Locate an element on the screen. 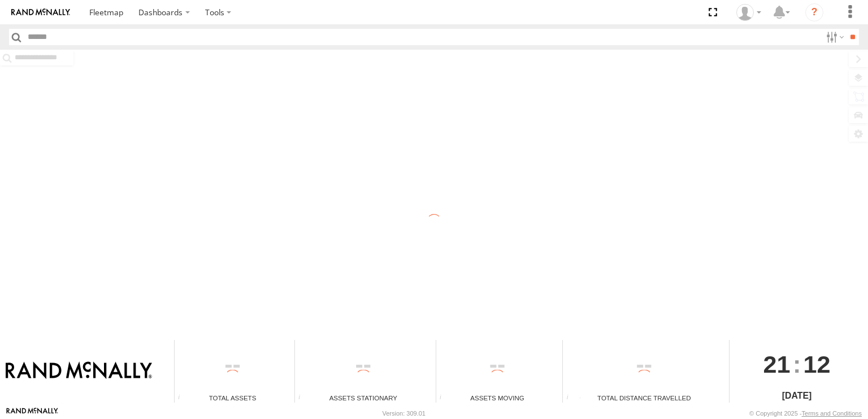 Image resolution: width=868 pixels, height=419 pixels. div: Total number of assets current stationary. is located at coordinates (304, 399).